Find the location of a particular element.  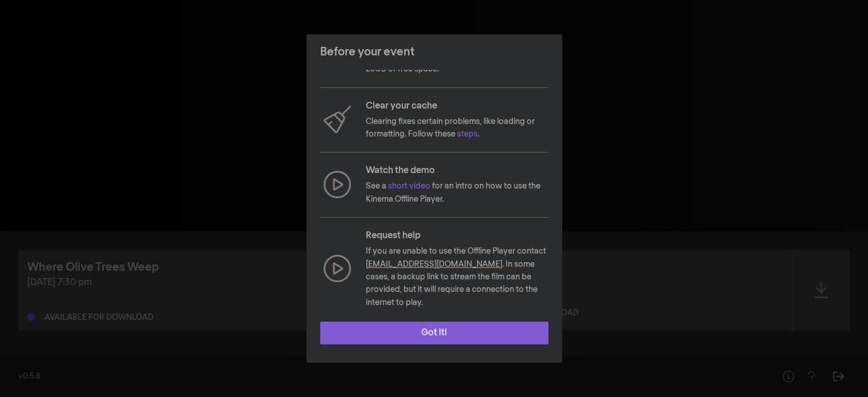

p: If you are unable to use the Offline Player contact . In some cases, a backup link to stream the ... is located at coordinates (457, 277).